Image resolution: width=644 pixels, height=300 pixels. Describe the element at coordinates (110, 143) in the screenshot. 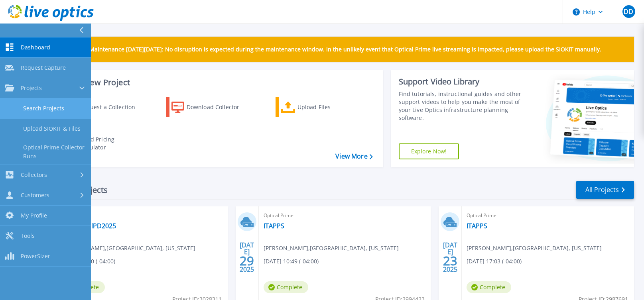

I see `div: Cloud Pricing Calculator` at that location.